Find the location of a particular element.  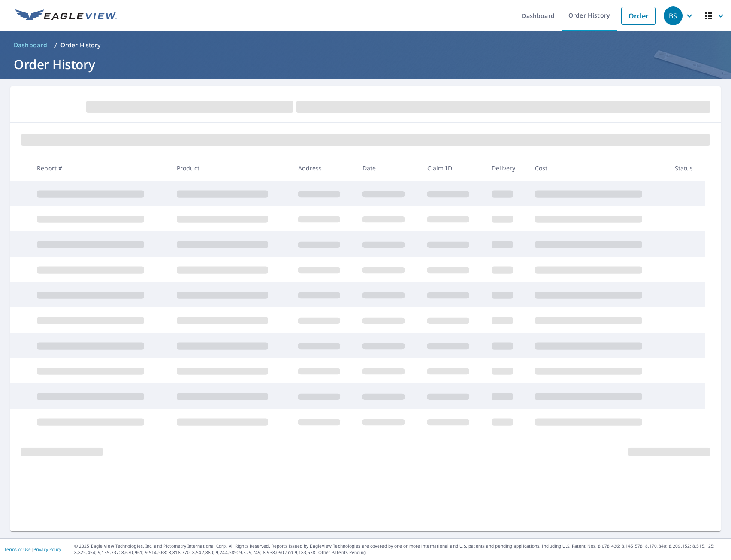

span: Dashboard is located at coordinates (31, 45).